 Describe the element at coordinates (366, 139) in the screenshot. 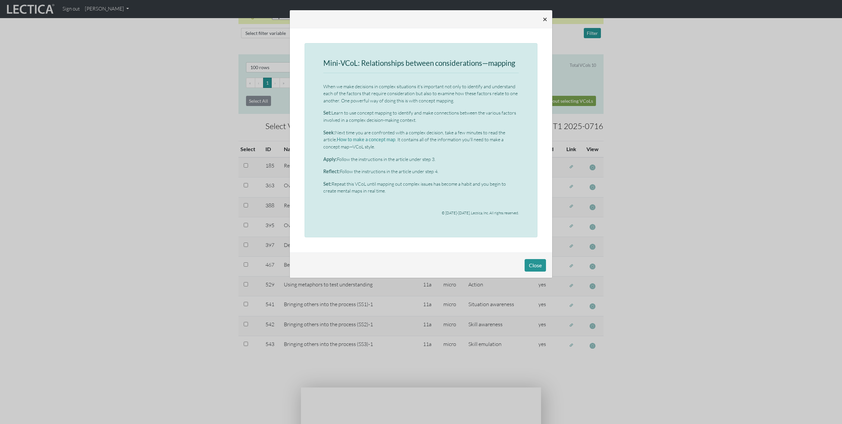

I see `a: How to make a concept map` at that location.